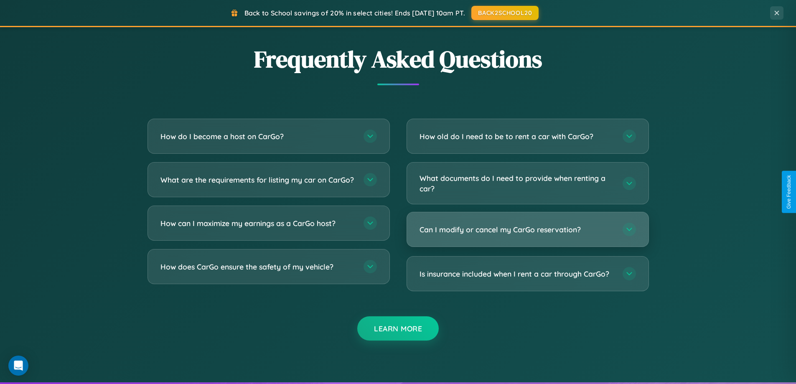  What do you see at coordinates (789, 192) in the screenshot?
I see `div: Give Feedback` at bounding box center [789, 192].